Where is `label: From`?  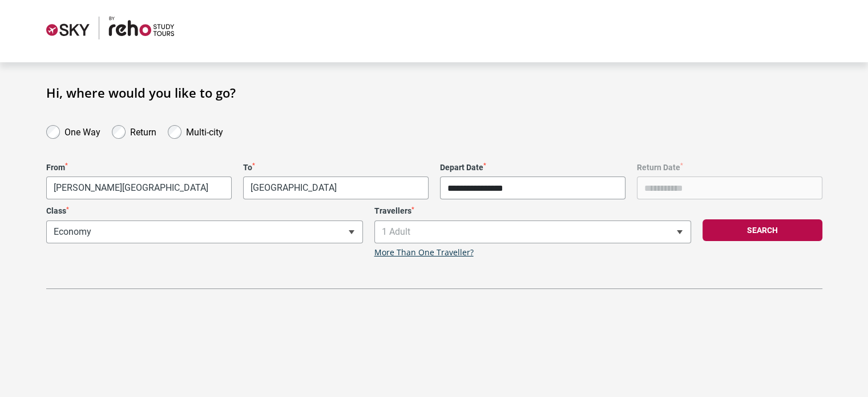
label: From is located at coordinates (139, 168).